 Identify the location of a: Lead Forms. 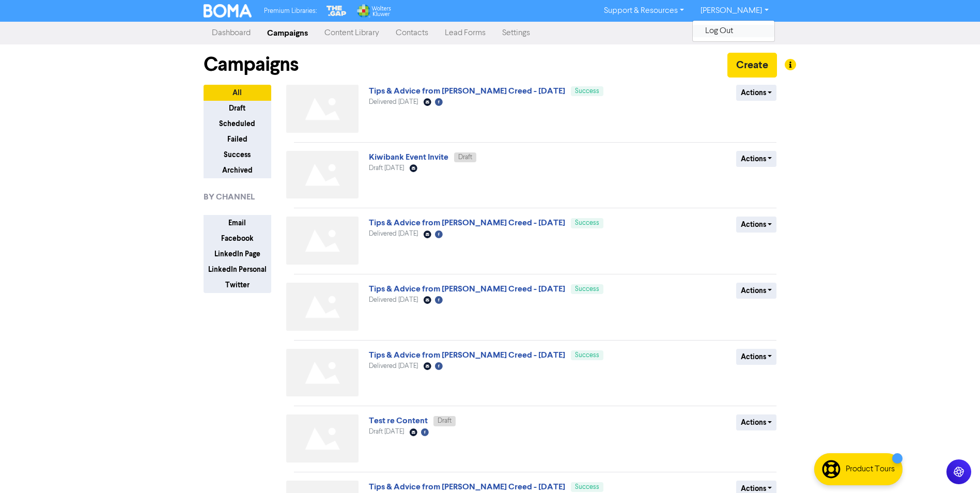
(465, 33).